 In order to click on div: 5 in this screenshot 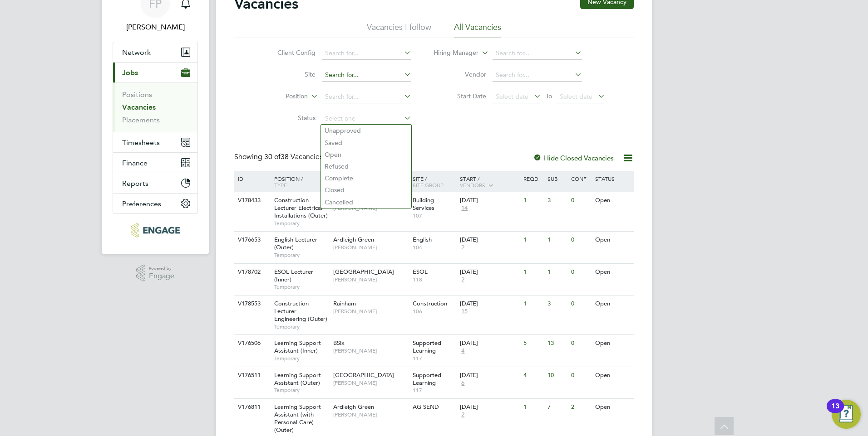, I will do `click(533, 343)`.